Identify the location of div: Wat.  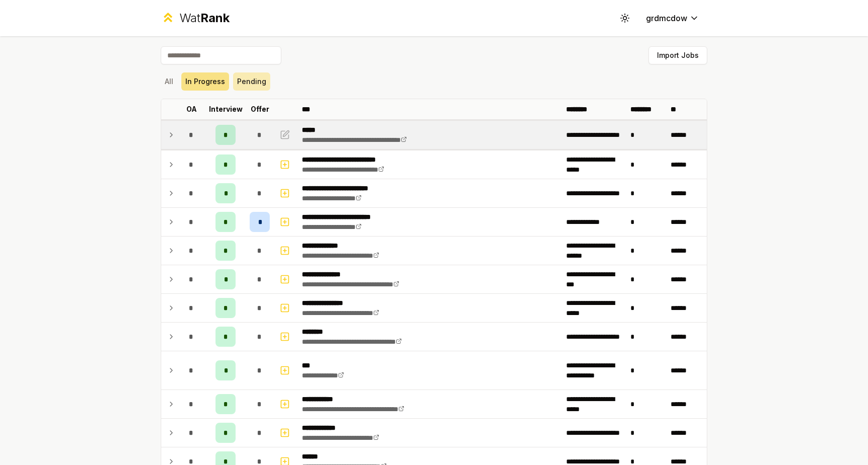
(204, 18).